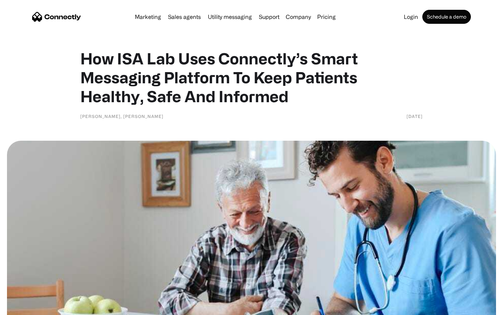 The height and width of the screenshot is (315, 503). I want to click on a: Schedule a demo, so click(447, 17).